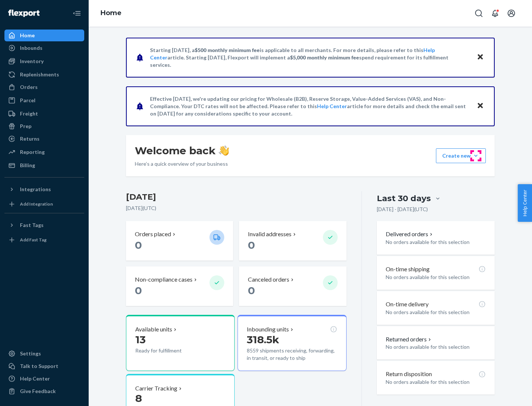 Image resolution: width=532 pixels, height=406 pixels. I want to click on p: 8559 shipments receiving, forwarding, in transit, or ready to ship, so click(292, 354).